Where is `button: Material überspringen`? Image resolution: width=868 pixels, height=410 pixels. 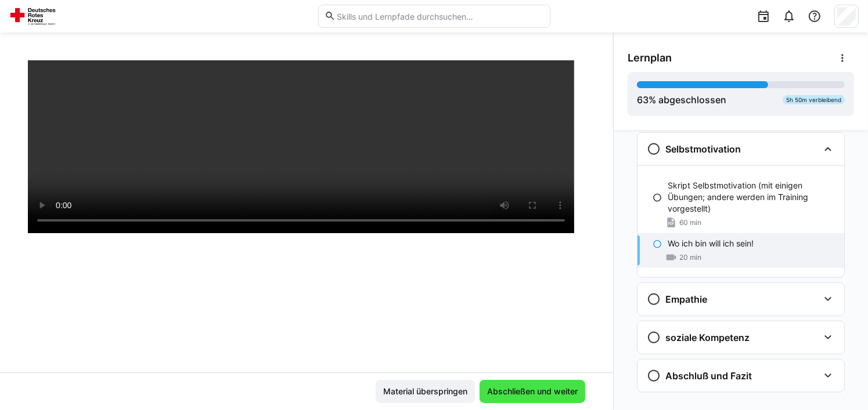
button: Material überspringen is located at coordinates (425, 392).